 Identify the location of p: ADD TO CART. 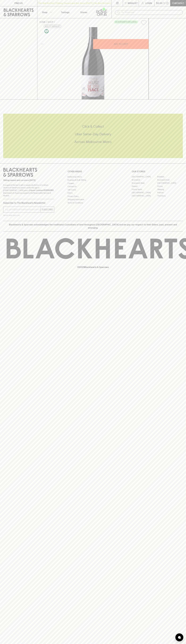
(121, 44).